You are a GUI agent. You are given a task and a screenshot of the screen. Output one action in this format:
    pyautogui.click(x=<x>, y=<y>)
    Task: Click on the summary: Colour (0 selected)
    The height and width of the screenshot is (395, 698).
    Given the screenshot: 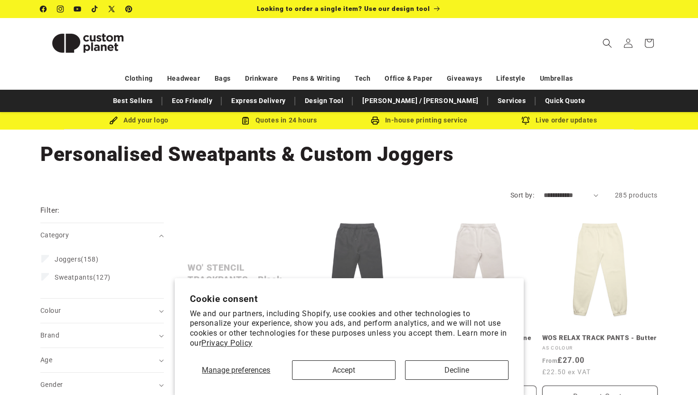 What is the action you would take?
    pyautogui.click(x=102, y=310)
    